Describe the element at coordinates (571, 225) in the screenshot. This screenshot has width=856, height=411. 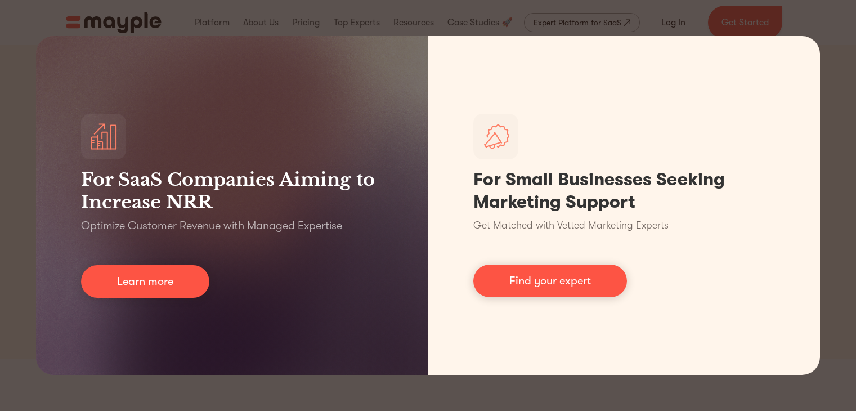
I see `p: Get Matched with Vetted Marketing Experts` at that location.